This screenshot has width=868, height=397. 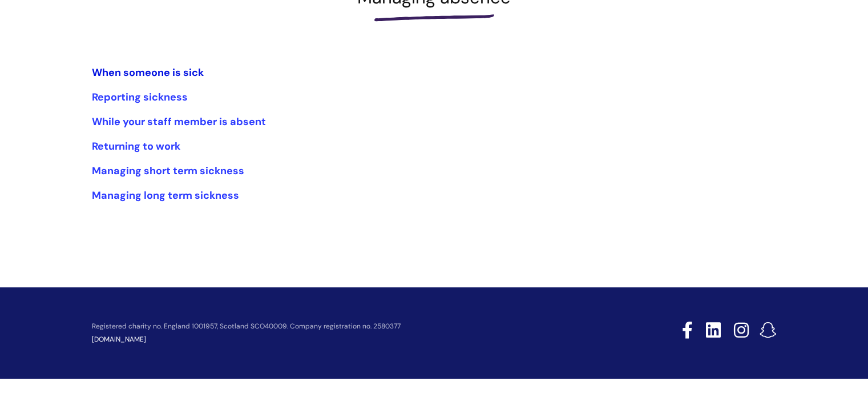 What do you see at coordinates (136, 146) in the screenshot?
I see `a: Returning to work` at bounding box center [136, 146].